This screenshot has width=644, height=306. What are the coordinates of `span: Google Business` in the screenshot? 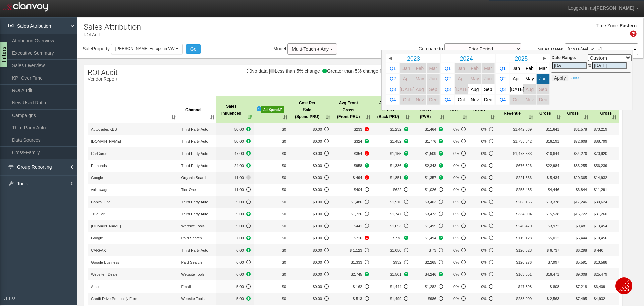 It's located at (105, 263).